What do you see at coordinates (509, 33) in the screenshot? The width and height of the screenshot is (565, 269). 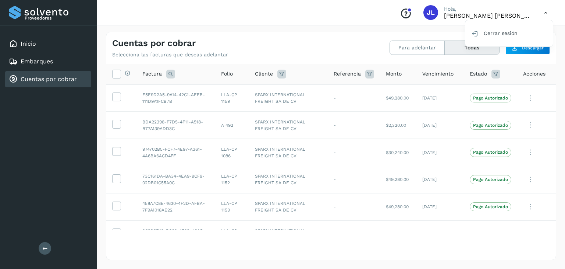 I see `div: Cerrar sesión` at bounding box center [509, 33].